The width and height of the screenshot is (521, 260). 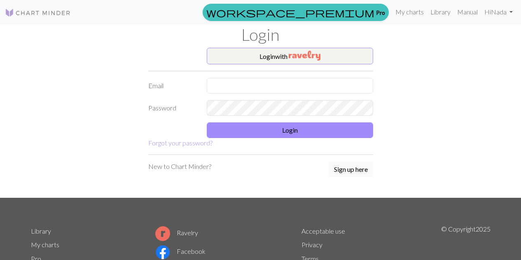 I want to click on label: Password, so click(x=172, y=108).